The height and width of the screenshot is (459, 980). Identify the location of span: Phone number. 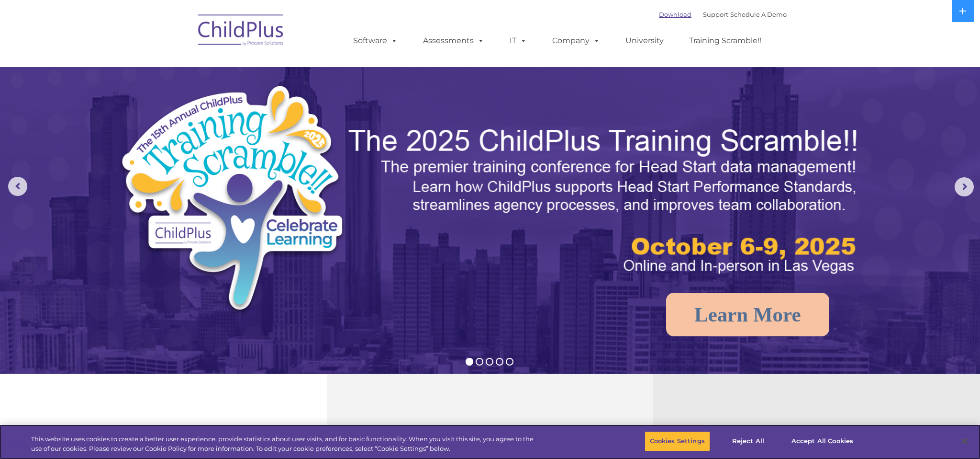
(153, 106).